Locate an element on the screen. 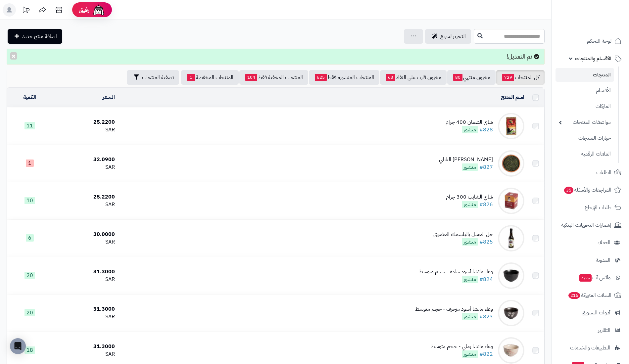 This screenshot has width=629, height=364. img: وعاء ماتشا أسود مزخرف - حجم متوسط is located at coordinates (511, 314).